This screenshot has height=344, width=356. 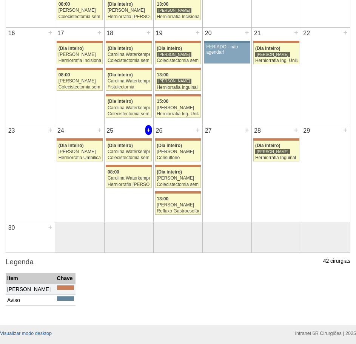 I want to click on div: 27, so click(x=208, y=131).